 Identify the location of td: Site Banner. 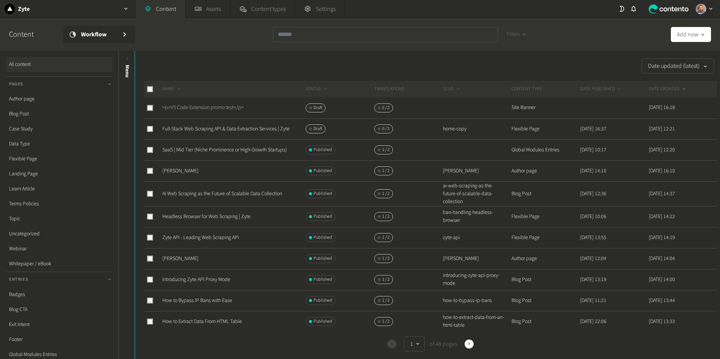
(545, 108).